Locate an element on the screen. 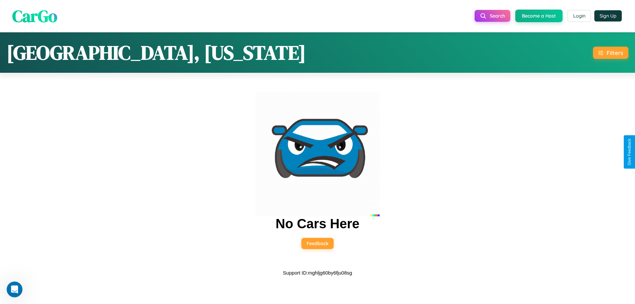 Image resolution: width=635 pixels, height=304 pixels. div: Give Feedback is located at coordinates (630, 152).